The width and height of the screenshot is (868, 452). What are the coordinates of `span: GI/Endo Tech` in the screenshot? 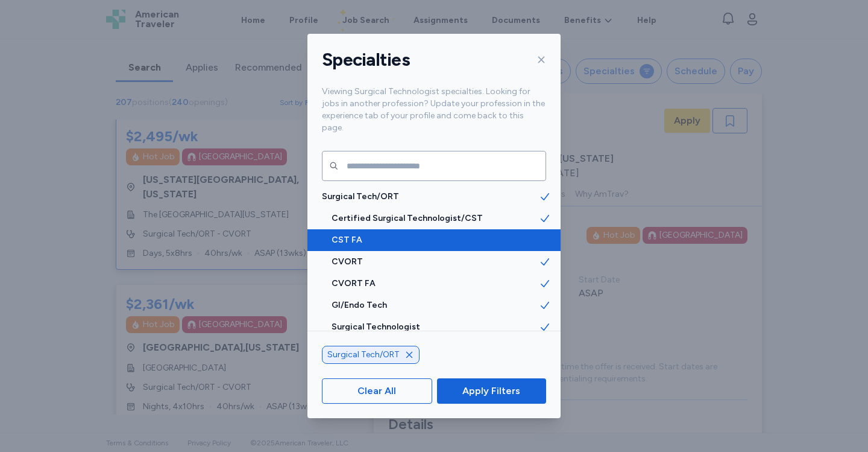 It's located at (435, 305).